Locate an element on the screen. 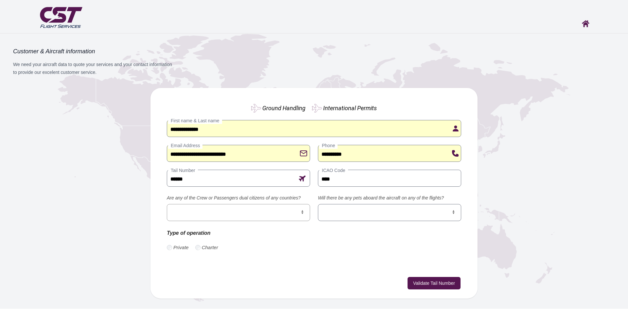 This screenshot has width=628, height=309. p: Type of operation is located at coordinates (238, 233).